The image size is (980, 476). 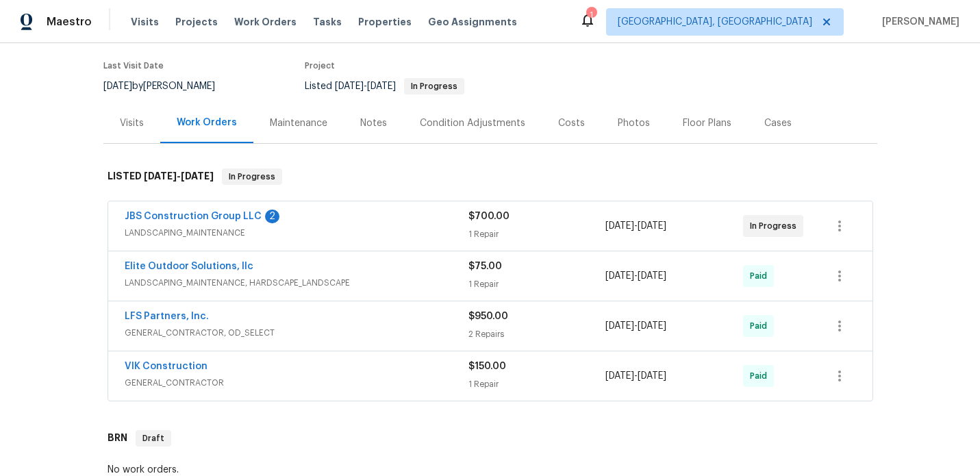 I want to click on div: Cases, so click(x=779, y=123).